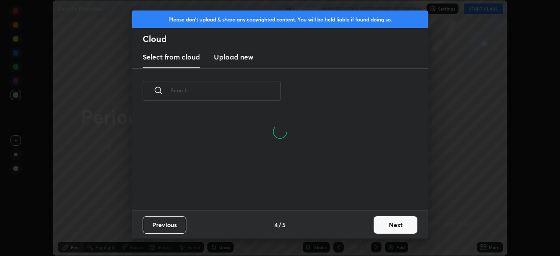 This screenshot has height=256, width=560. What do you see at coordinates (234, 57) in the screenshot?
I see `h3: Upload new` at bounding box center [234, 57].